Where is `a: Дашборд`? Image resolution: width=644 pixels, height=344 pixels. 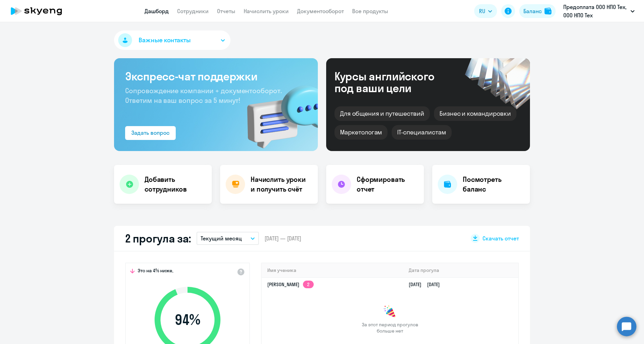
a: Дашборд is located at coordinates (157, 11).